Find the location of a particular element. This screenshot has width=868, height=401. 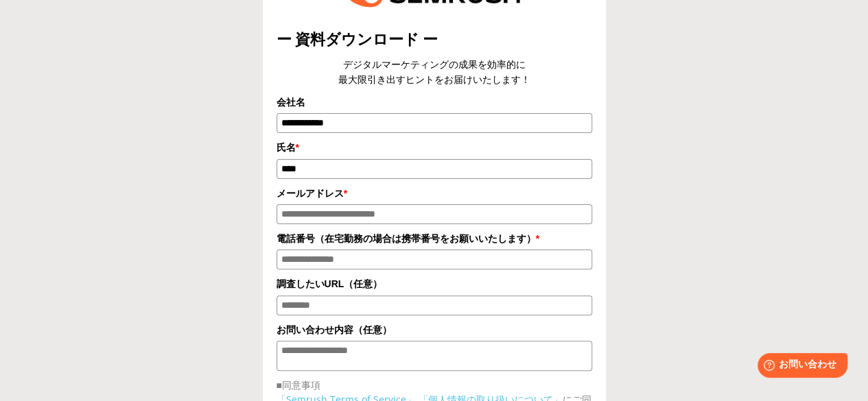

label: 調査したいURL（任意） is located at coordinates (434, 284).